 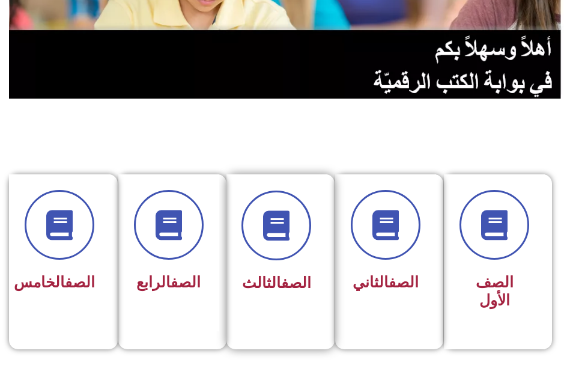 What do you see at coordinates (276, 282) in the screenshot?
I see `span: الثالث` at bounding box center [276, 282].